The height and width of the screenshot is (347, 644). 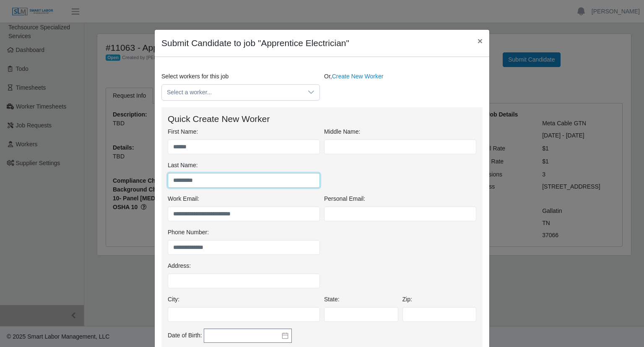 I want to click on label: Work Email:, so click(x=183, y=199).